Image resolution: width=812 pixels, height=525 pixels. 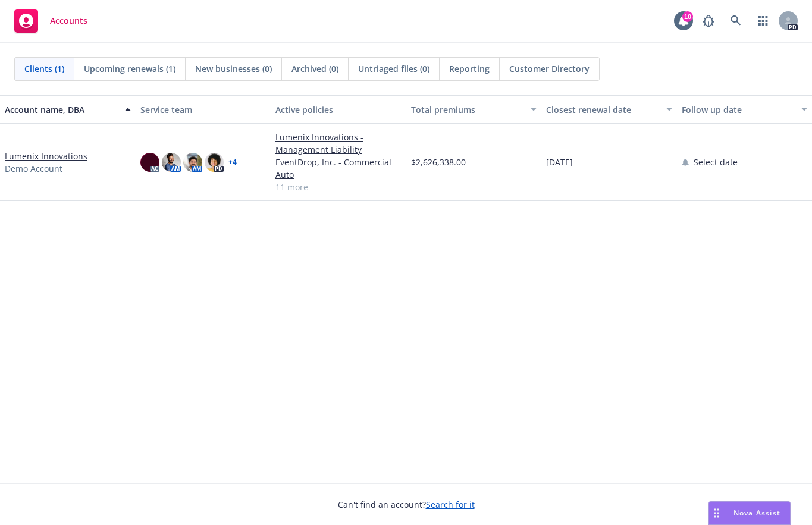 I want to click on a: + 4, so click(x=232, y=163).